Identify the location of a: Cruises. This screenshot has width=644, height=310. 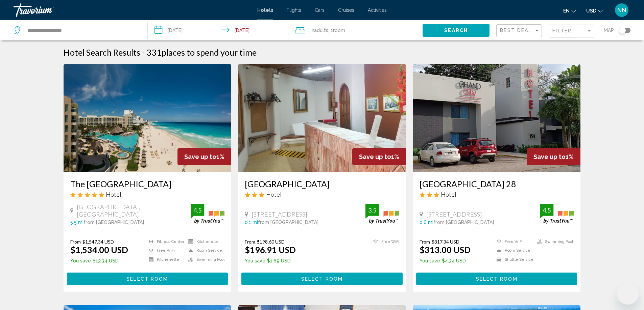
(346, 10).